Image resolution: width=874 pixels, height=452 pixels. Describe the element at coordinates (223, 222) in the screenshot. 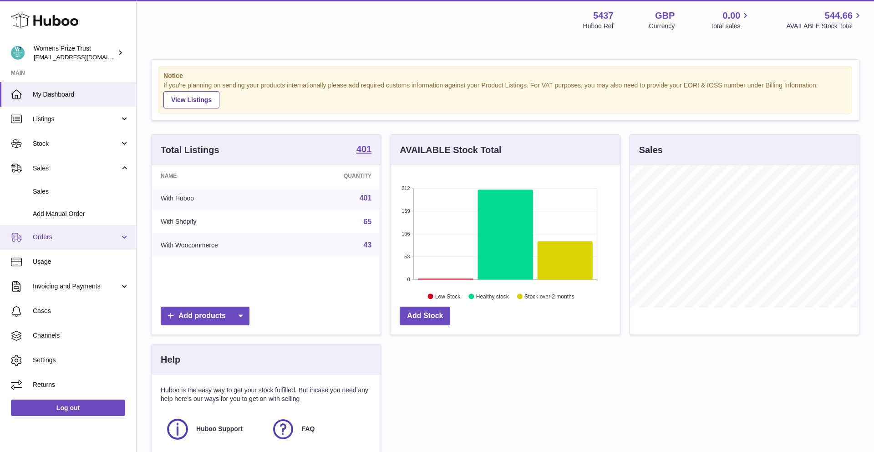

I see `td: With Shopify` at that location.